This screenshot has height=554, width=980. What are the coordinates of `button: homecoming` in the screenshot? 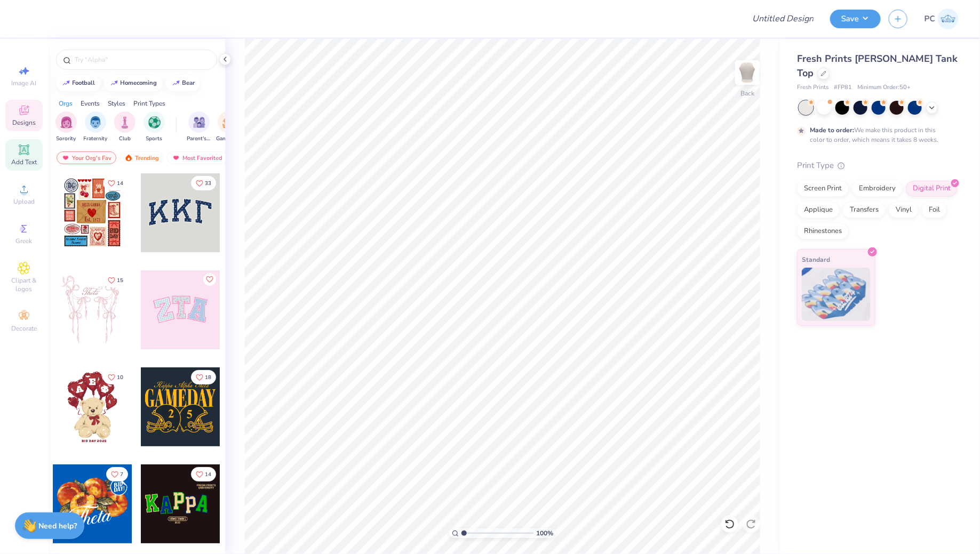 It's located at (133, 84).